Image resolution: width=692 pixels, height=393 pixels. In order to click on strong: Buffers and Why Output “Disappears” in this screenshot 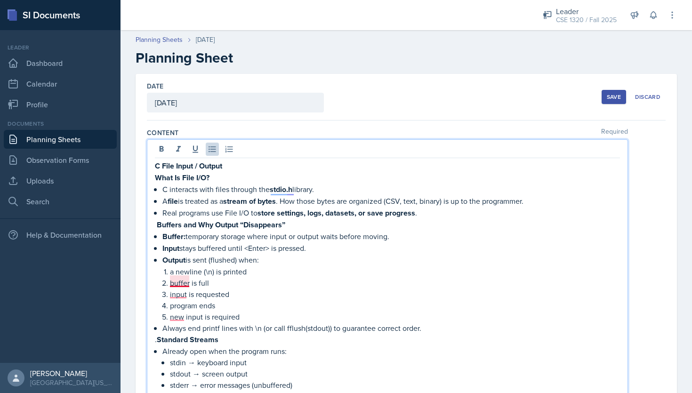, I will do `click(221, 224)`.